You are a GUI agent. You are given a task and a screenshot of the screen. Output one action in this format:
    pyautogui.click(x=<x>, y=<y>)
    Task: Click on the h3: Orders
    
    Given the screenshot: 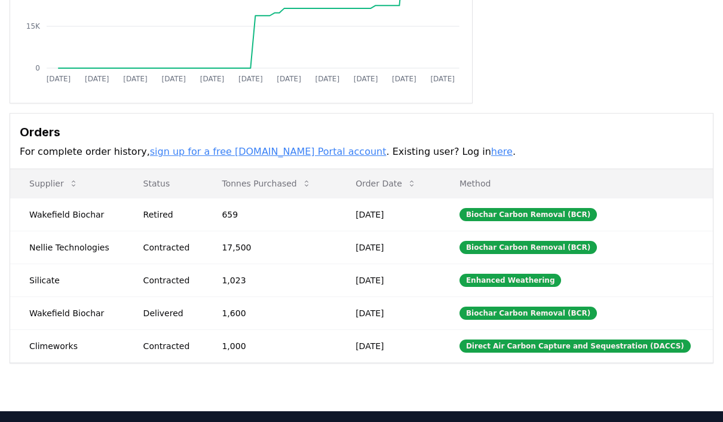 What is the action you would take?
    pyautogui.click(x=362, y=132)
    